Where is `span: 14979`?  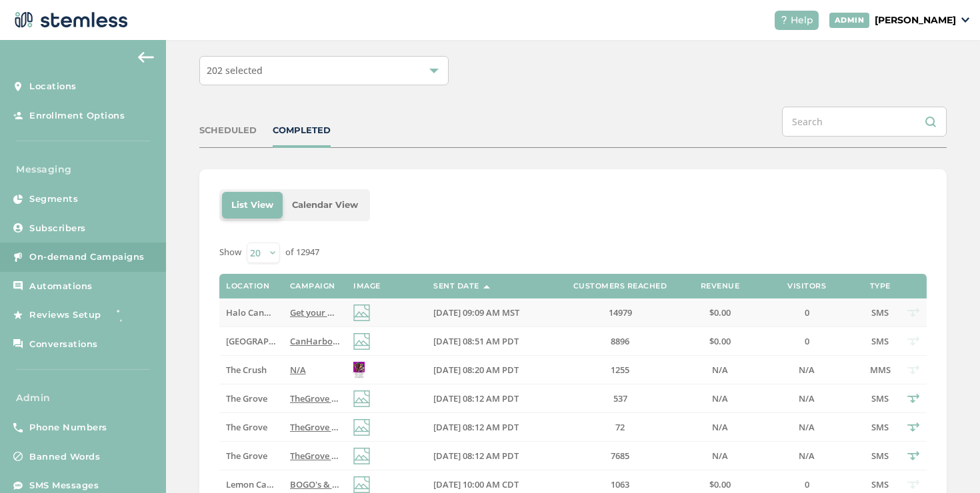
span: 14979 is located at coordinates (620, 313).